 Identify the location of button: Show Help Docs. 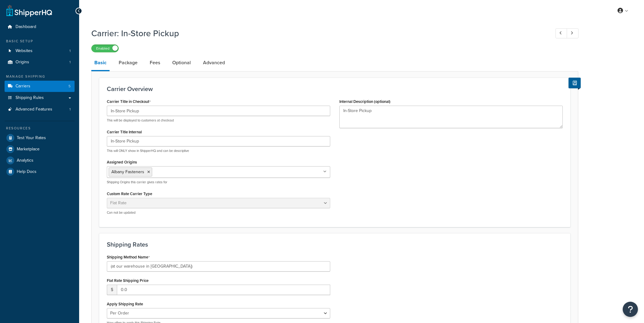
(575, 83).